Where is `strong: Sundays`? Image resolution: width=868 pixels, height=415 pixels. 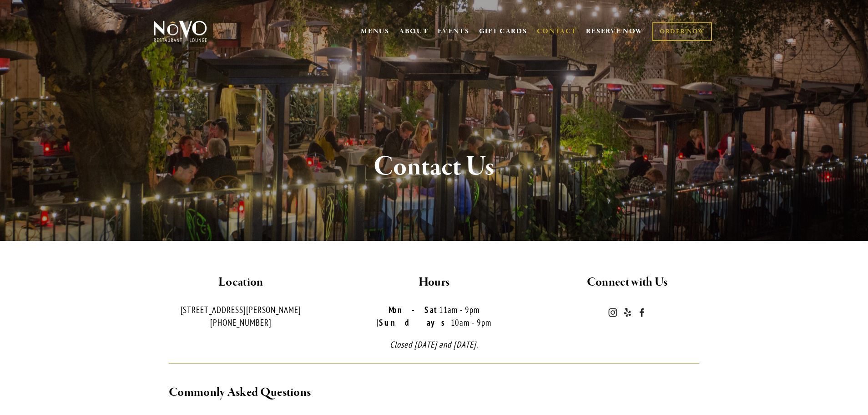
strong: Sundays is located at coordinates (415, 322).